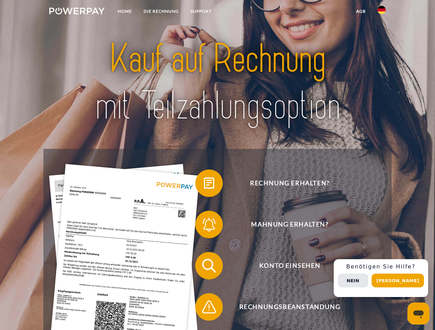  What do you see at coordinates (161, 11) in the screenshot?
I see `a: DIE RECHNUNG` at bounding box center [161, 11].